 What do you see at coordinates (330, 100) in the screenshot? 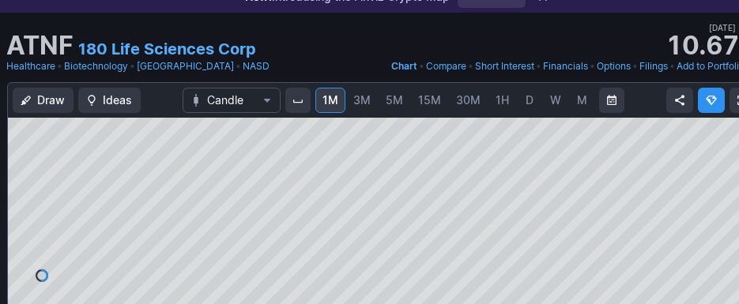
I see `a: 1M` at bounding box center [330, 100].